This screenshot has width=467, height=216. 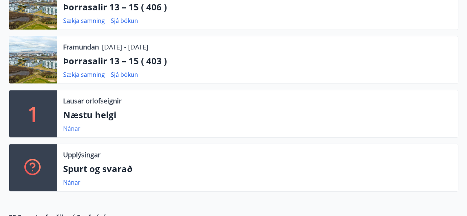 I want to click on p: Upplýsingar, so click(x=82, y=155).